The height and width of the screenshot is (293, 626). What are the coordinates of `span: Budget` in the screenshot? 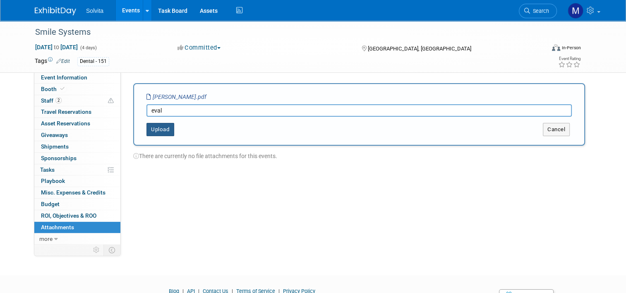 It's located at (50, 204).